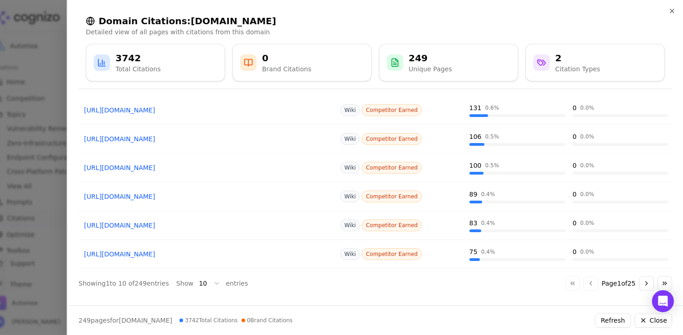 This screenshot has height=335, width=683. Describe the element at coordinates (476, 137) in the screenshot. I see `div: 106` at that location.